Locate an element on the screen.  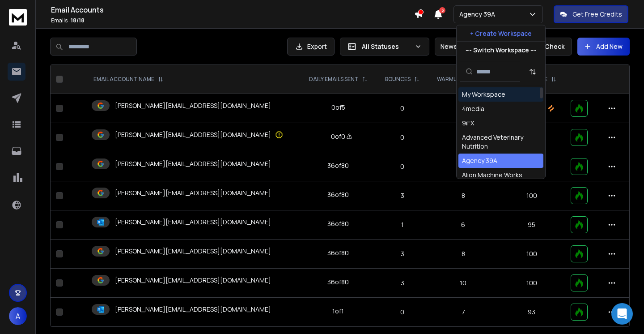
div: My Workspace is located at coordinates (484, 94).